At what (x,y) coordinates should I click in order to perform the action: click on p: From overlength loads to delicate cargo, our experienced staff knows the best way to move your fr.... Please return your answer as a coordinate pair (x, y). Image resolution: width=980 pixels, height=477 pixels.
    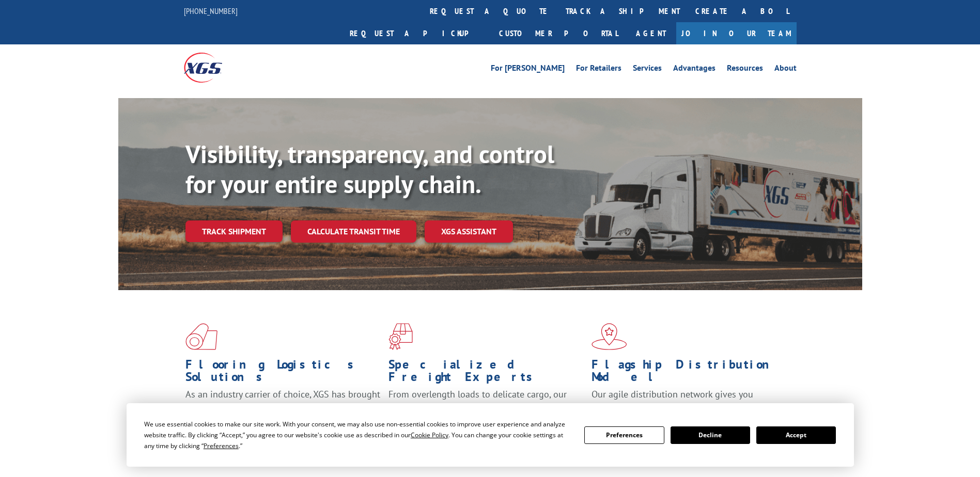
    Looking at the image, I should click on (486, 411).